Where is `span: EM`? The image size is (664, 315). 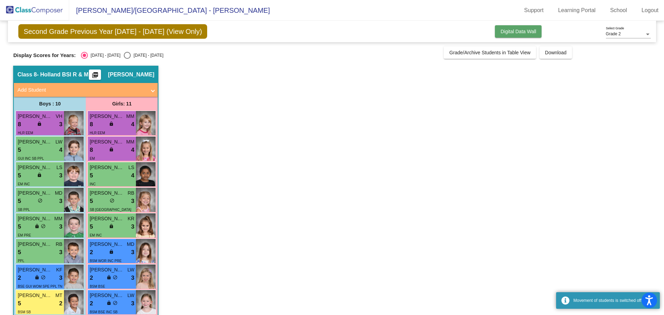
span: EM is located at coordinates (92, 158).